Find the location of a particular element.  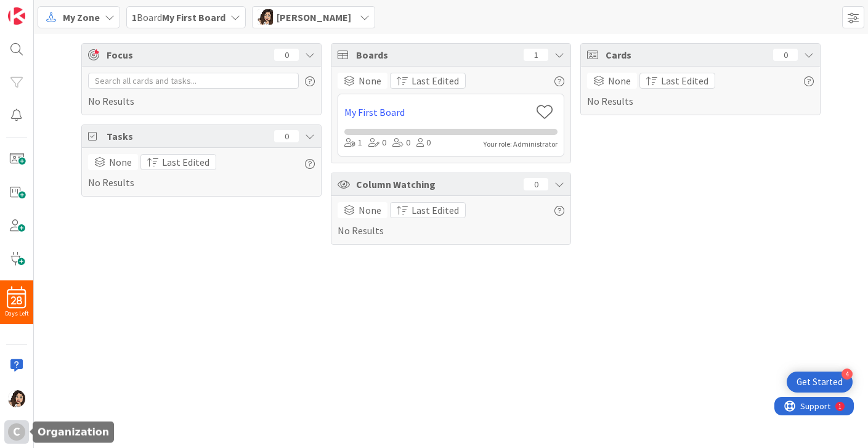

input: Search all cards and tasks... is located at coordinates (194, 81).